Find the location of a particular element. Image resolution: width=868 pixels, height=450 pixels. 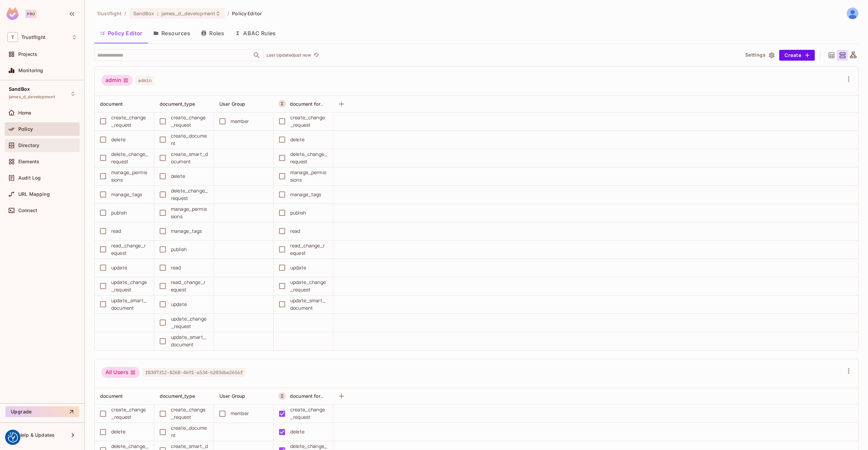

button: Create is located at coordinates (797, 55).